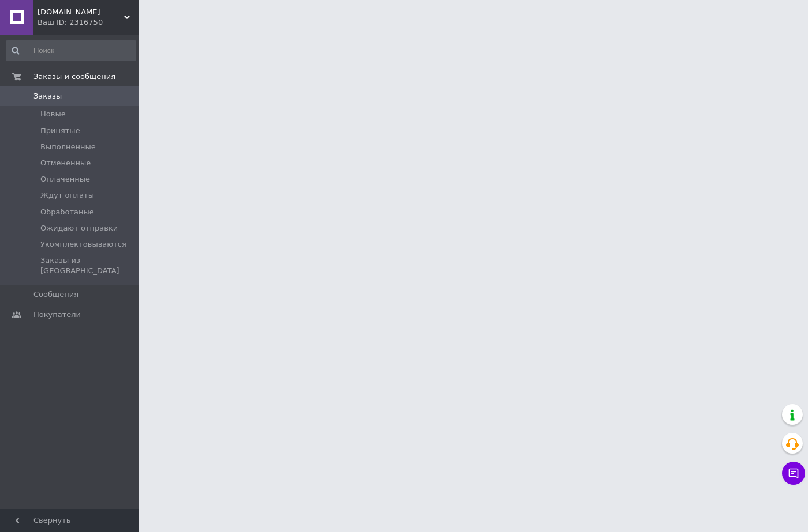 This screenshot has width=808, height=532. I want to click on span: Принятые, so click(60, 131).